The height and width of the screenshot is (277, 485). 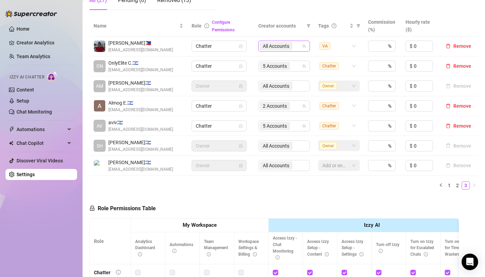 I want to click on a: Configure Permissions, so click(x=223, y=26).